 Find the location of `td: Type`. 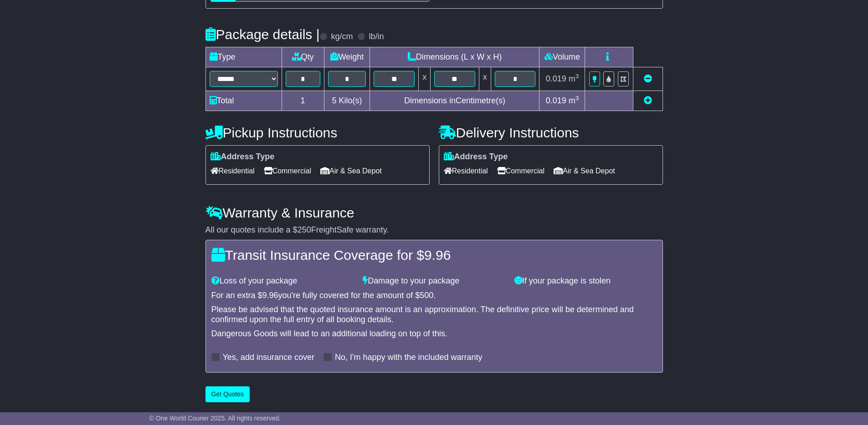

td: Type is located at coordinates (244, 57).